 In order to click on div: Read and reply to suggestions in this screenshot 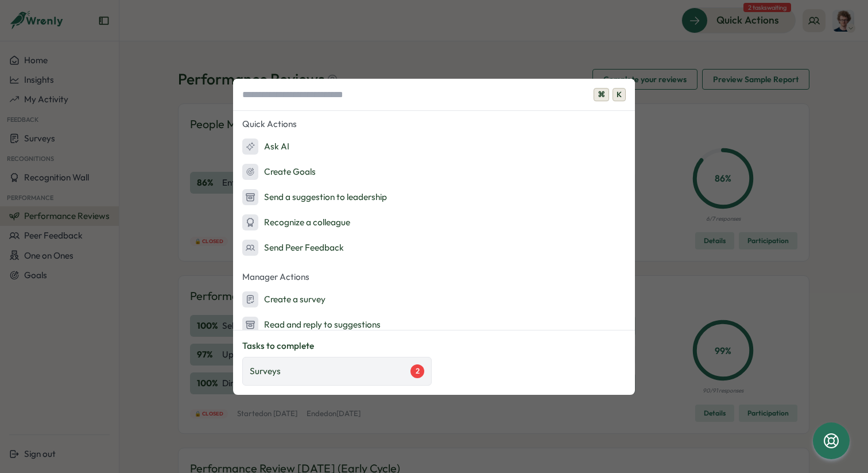, I will do `click(311, 324)`.